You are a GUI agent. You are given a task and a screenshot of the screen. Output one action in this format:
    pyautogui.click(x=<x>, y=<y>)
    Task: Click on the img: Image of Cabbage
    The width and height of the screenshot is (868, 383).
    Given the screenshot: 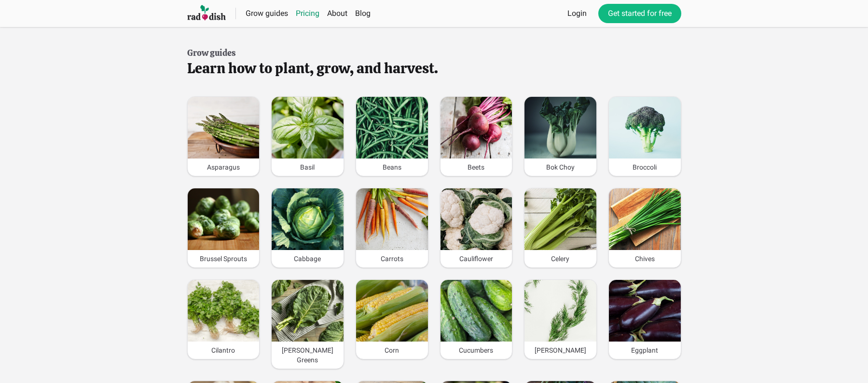 What is the action you would take?
    pyautogui.click(x=307, y=219)
    